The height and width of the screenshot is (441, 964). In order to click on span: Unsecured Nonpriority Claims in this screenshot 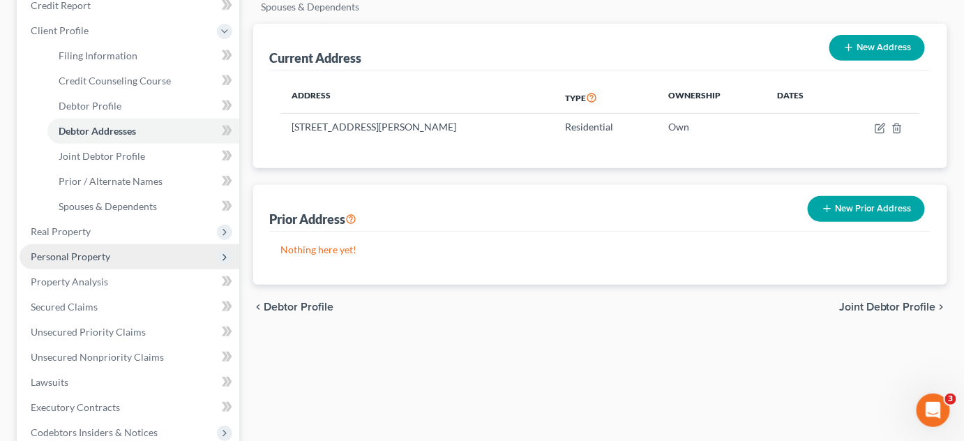, I will do `click(97, 356)`.